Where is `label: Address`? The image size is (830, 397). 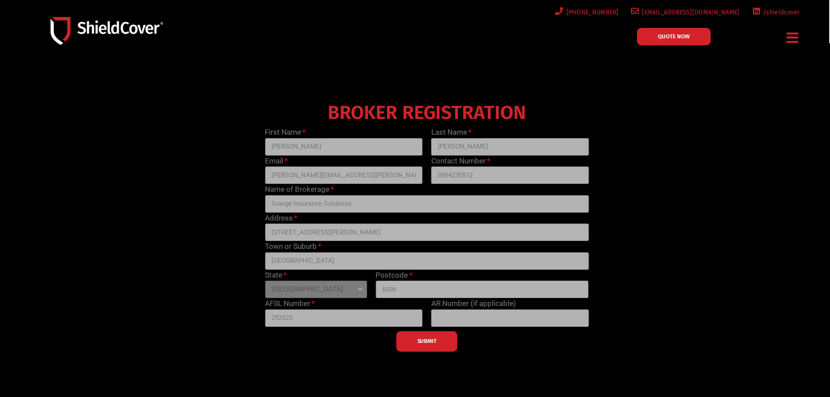
label: Address is located at coordinates (281, 218).